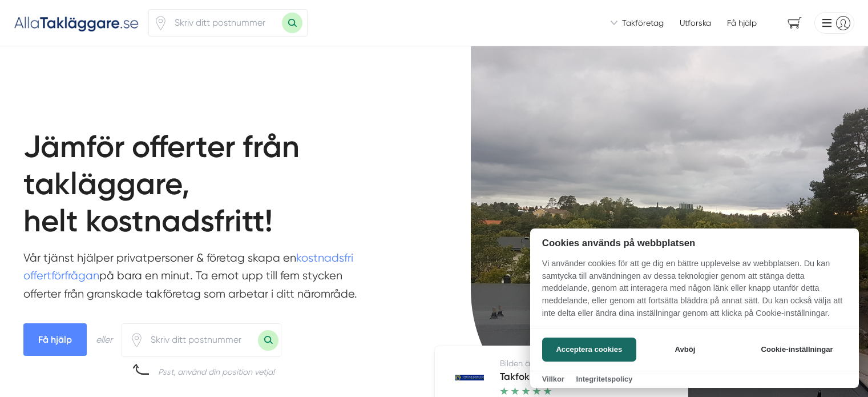  Describe the element at coordinates (694, 243) in the screenshot. I see `h2: Cookies används på webbplatsen` at that location.